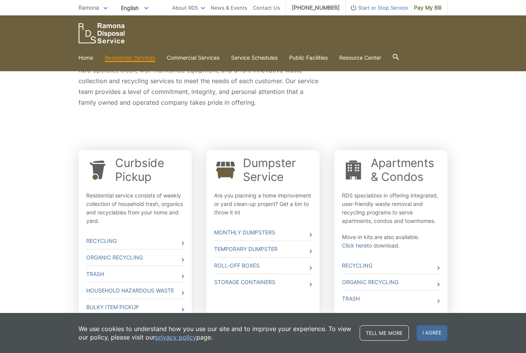 The height and width of the screenshot is (353, 526). Describe the element at coordinates (384, 333) in the screenshot. I see `a: Tell me more` at that location.